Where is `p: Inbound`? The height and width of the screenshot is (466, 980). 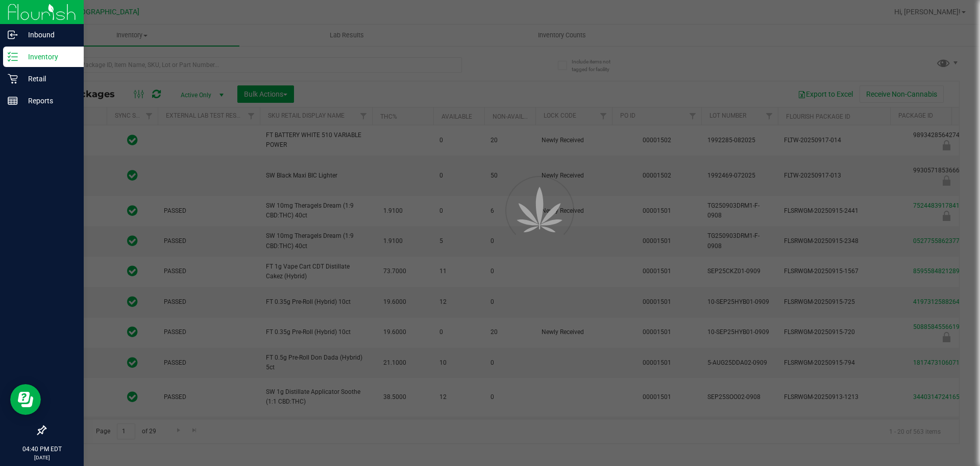 p: Inbound is located at coordinates (49, 35).